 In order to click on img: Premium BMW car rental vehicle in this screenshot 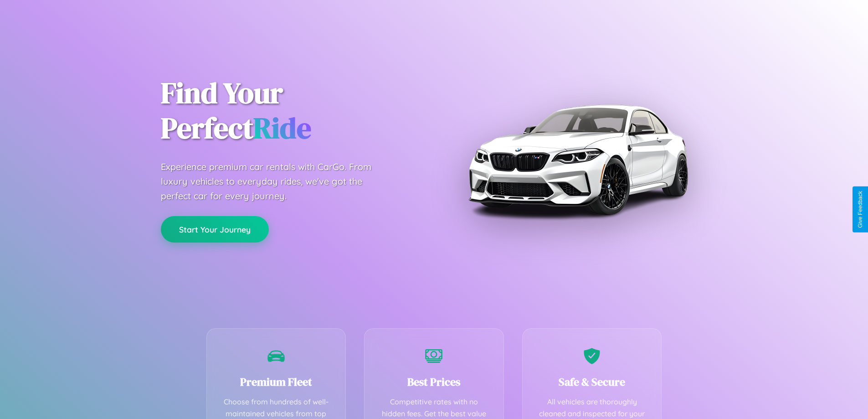, I will do `click(578, 160)`.